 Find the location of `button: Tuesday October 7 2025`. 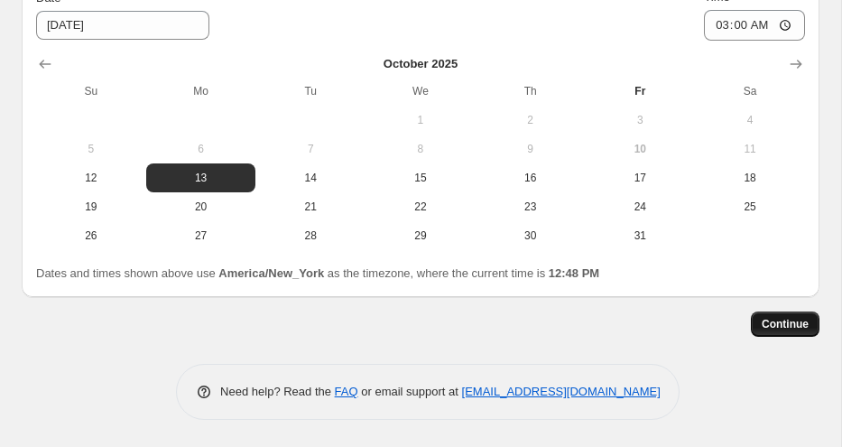

button: Tuesday October 7 2025 is located at coordinates (310, 149).